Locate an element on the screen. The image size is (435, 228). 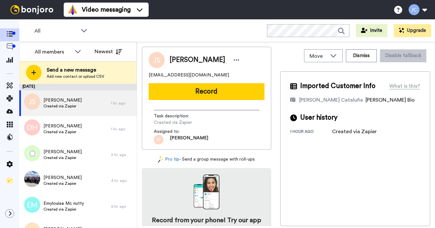
span: Assigned to: is located at coordinates (176, 131).